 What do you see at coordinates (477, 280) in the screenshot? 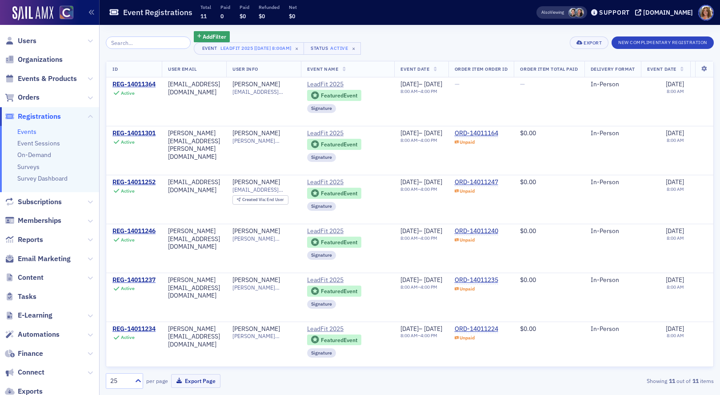
I see `a: ORD-14011235` at bounding box center [477, 280].